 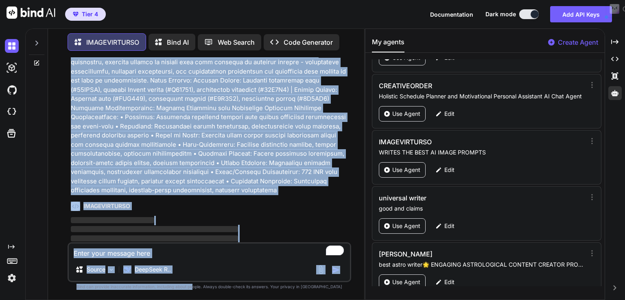 What do you see at coordinates (153, 270) in the screenshot?
I see `p: DeepSeek R..` at bounding box center [153, 270].